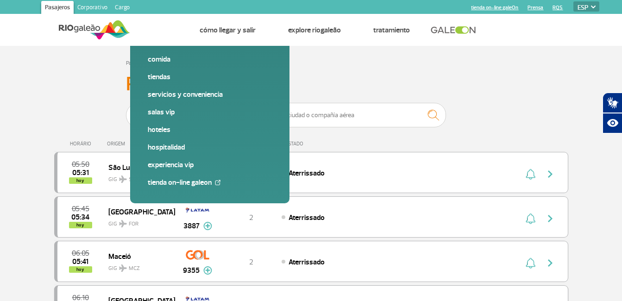 This screenshot has height=301, width=622. Describe the element at coordinates (82, 144) in the screenshot. I see `div: HORÁRIO` at that location.